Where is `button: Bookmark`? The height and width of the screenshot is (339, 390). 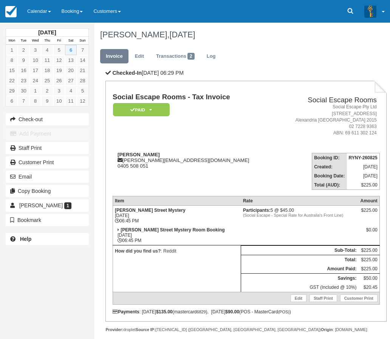
button: Bookmark is located at coordinates (47, 220).